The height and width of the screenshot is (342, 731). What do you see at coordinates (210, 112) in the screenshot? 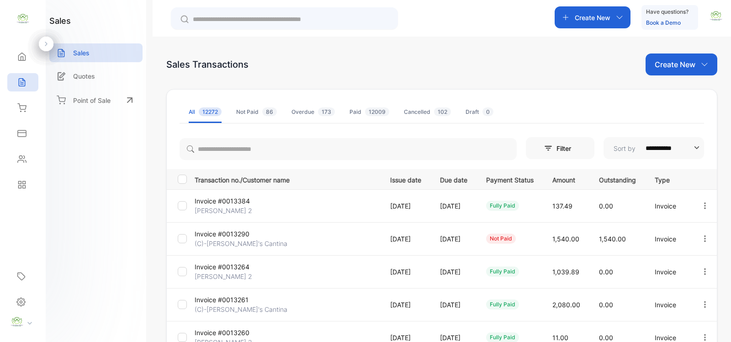
I see `span: 12272` at bounding box center [210, 112].